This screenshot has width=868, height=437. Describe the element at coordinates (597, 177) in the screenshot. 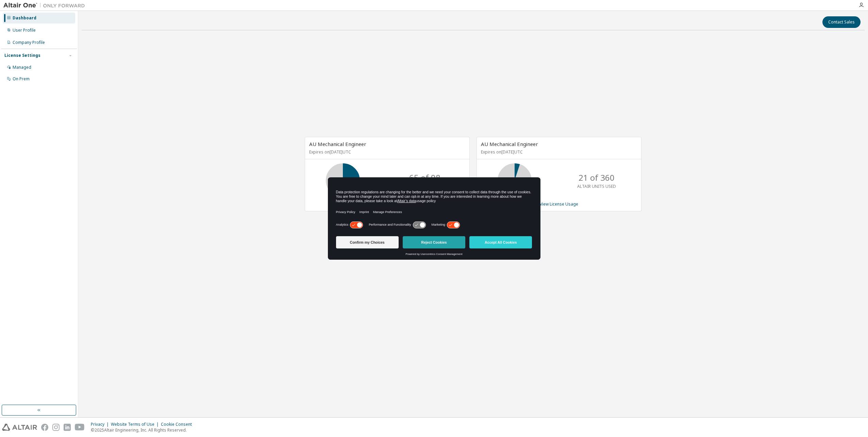

I see `p: 21 of 360` at that location.